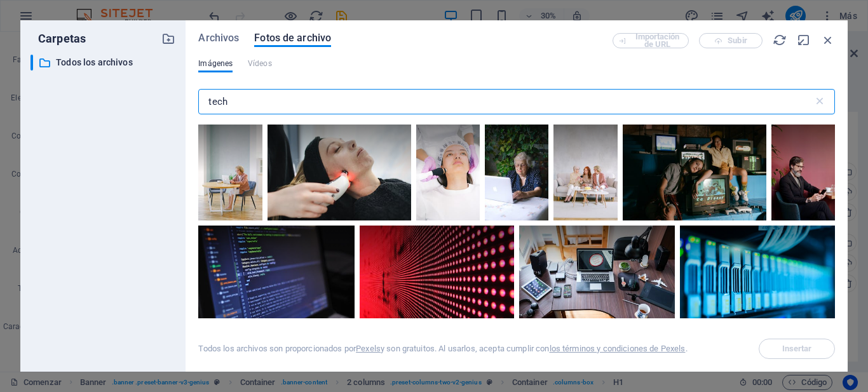 The image size is (868, 392). What do you see at coordinates (219, 37) in the screenshot?
I see `font: Archivos` at bounding box center [219, 37].